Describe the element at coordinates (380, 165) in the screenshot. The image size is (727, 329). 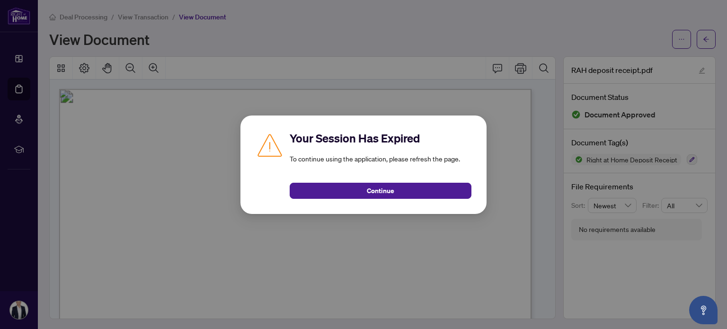
I see `div: To continue using the application, please refresh the page.` at that location.